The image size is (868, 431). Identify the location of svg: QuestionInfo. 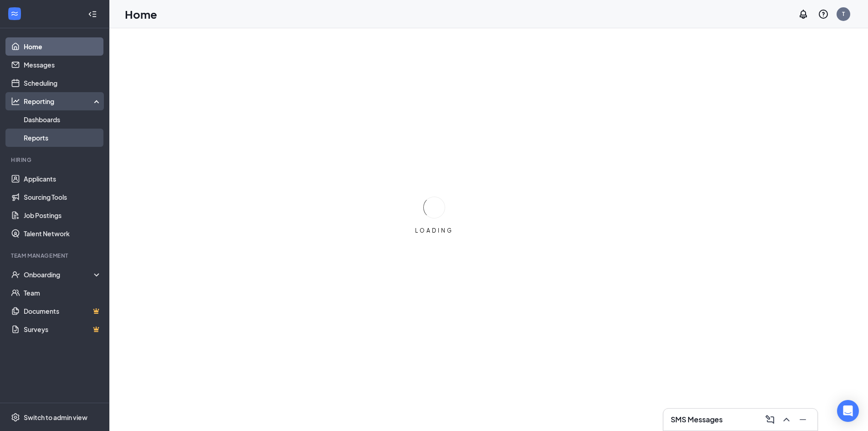
(823, 14).